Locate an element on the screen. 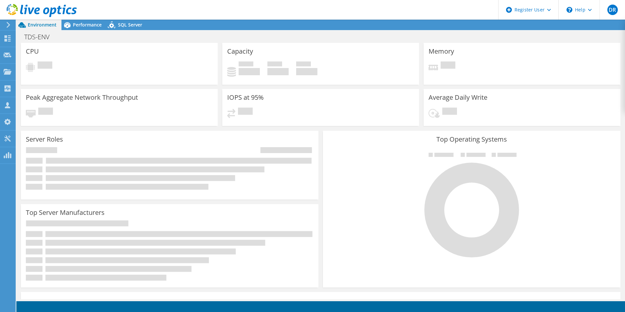 This screenshot has width=625, height=312. h3: Memory is located at coordinates (441, 51).